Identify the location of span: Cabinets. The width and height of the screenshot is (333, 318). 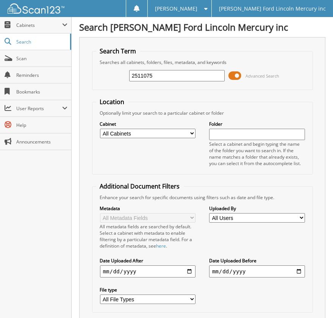
(39, 25).